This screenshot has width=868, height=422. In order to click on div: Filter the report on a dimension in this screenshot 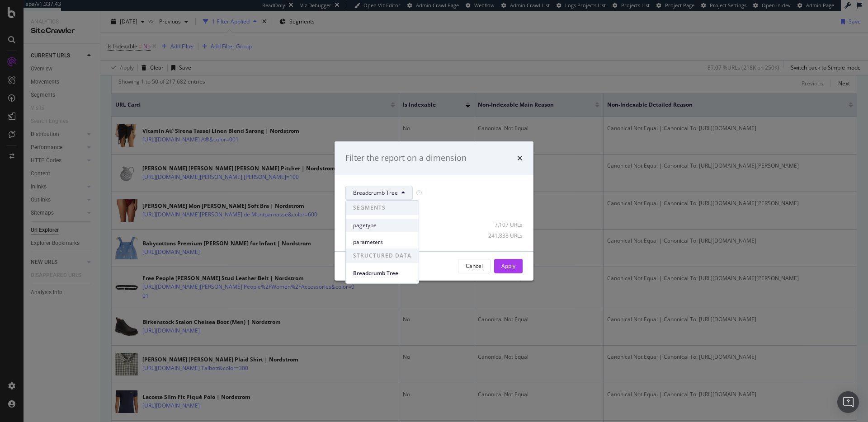, I will do `click(406, 158)`.